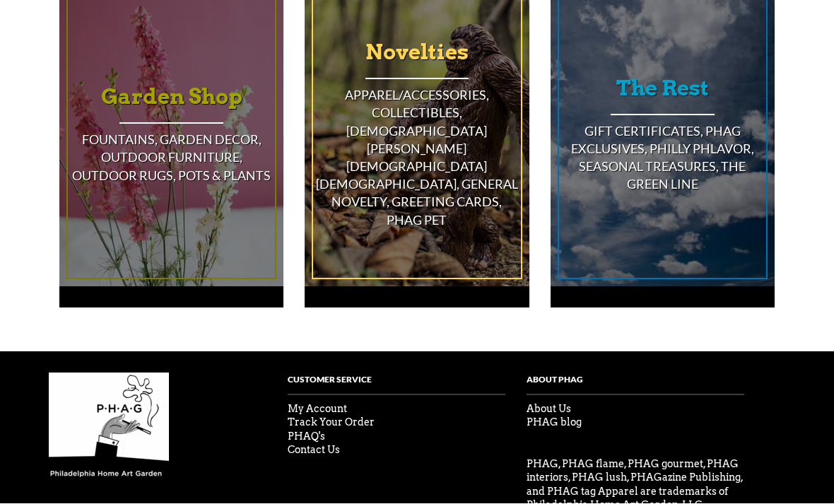  I want to click on a: PHAG blog, so click(554, 422).